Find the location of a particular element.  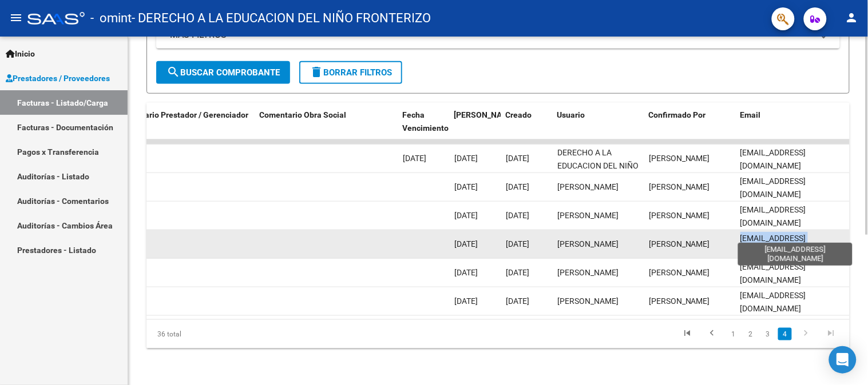

a: 1 is located at coordinates (733, 334).